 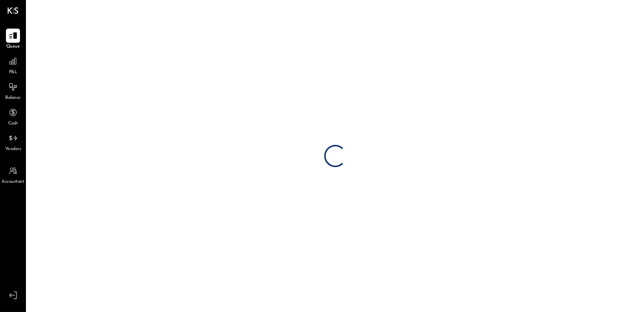 I want to click on span: Accountant, so click(x=13, y=182).